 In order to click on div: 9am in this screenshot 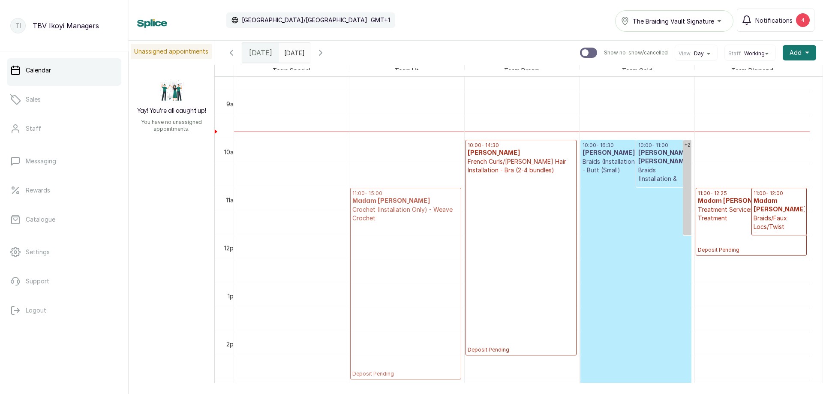, I will do `click(232, 104)`.